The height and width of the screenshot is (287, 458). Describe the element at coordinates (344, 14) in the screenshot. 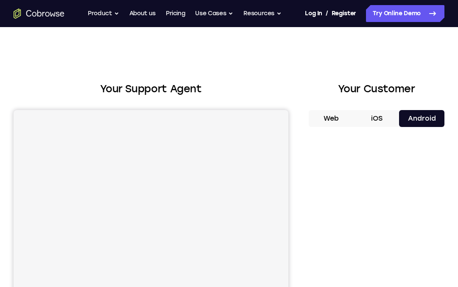

I see `a: Register` at that location.